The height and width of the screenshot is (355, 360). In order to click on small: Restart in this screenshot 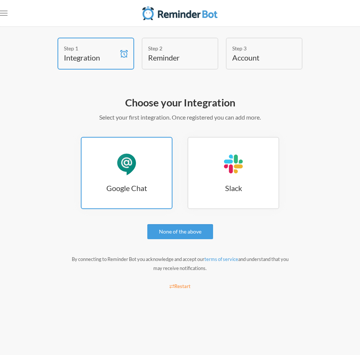, I will do `click(180, 286)`.